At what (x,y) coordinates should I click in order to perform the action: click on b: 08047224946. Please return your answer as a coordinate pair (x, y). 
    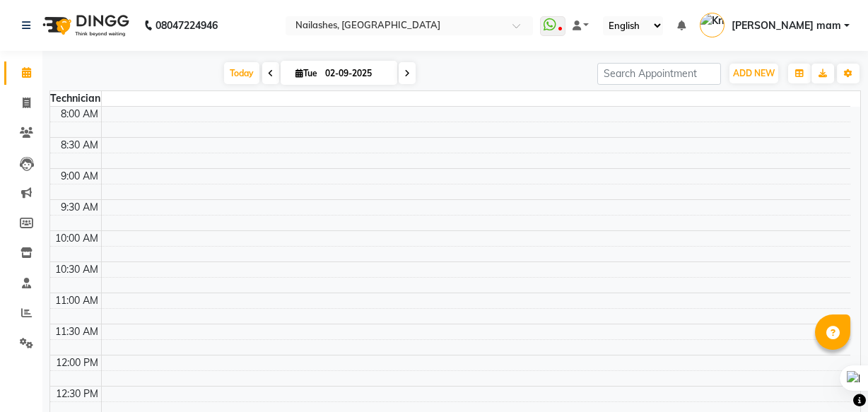
    Looking at the image, I should click on (187, 25).